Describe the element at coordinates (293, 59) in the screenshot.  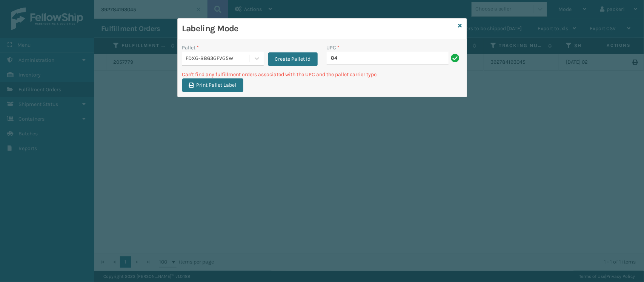
I see `button: Create Pallet Id` at that location.